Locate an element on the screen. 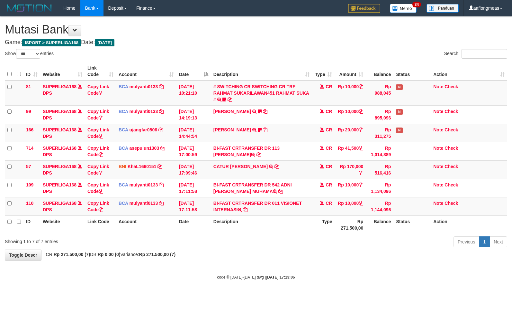 The width and height of the screenshot is (512, 323). strong: Rp 271.500,00 (7) is located at coordinates (72, 254).